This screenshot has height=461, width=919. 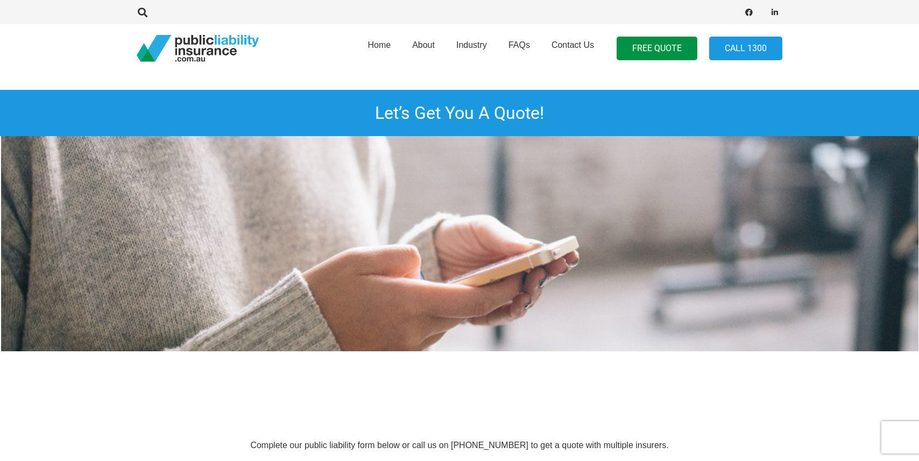 I want to click on span: Contact Us, so click(x=573, y=45).